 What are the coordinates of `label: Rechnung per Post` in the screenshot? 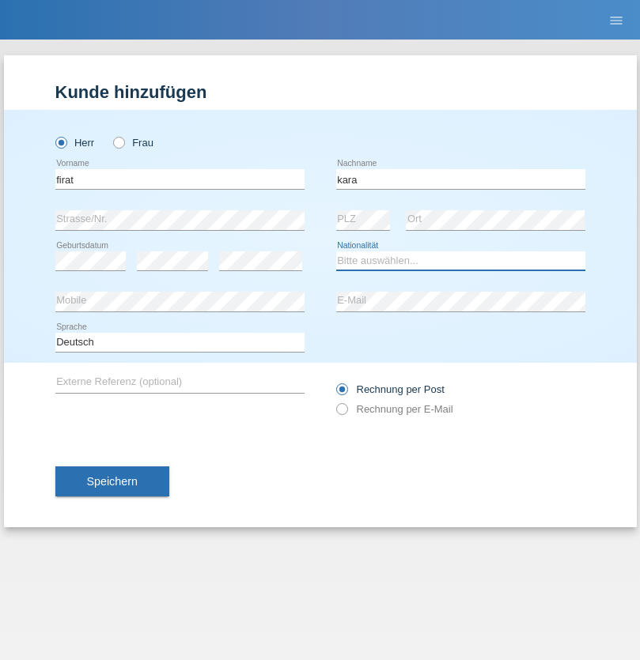 It's located at (390, 389).